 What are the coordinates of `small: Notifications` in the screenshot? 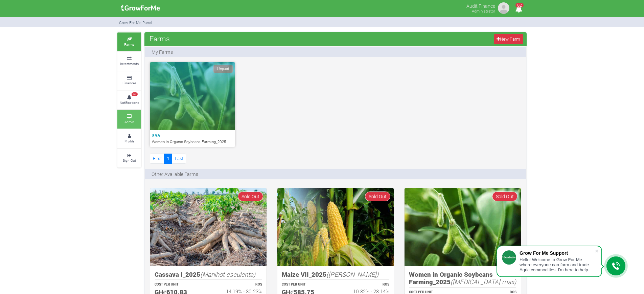 It's located at (129, 103).